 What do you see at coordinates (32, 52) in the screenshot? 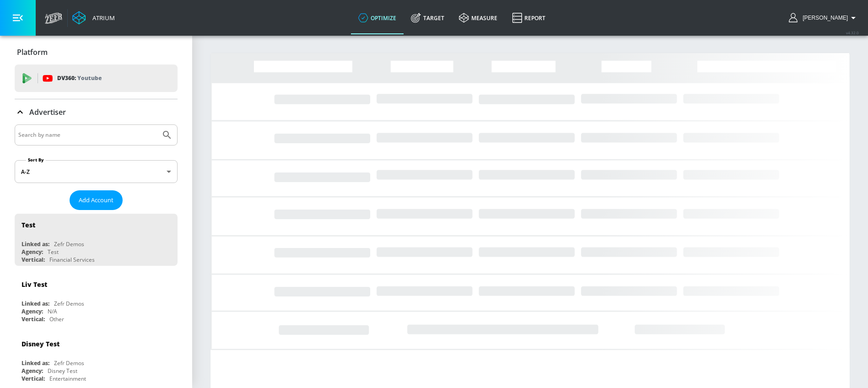
I see `p: Platform` at bounding box center [32, 52].